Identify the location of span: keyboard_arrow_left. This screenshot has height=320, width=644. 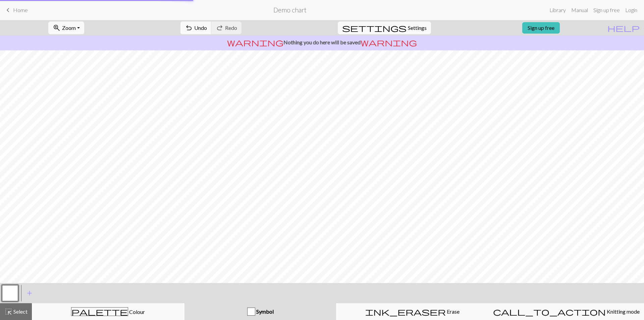
(8, 10).